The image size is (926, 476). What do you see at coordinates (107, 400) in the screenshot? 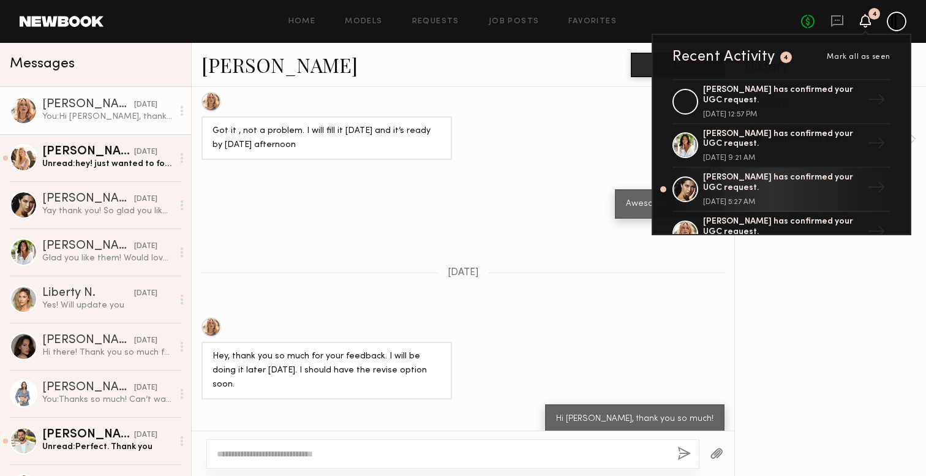
I see `div: You: Thanks so much! Can’t wait to see your magic ✨` at bounding box center [107, 400].